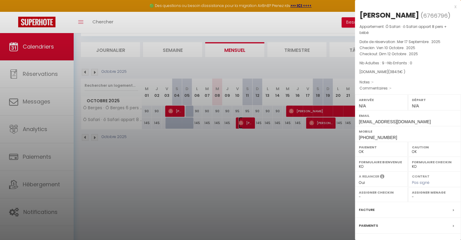 The height and width of the screenshot is (240, 461). Describe the element at coordinates (408, 48) in the screenshot. I see `p: Checkin :` at that location.